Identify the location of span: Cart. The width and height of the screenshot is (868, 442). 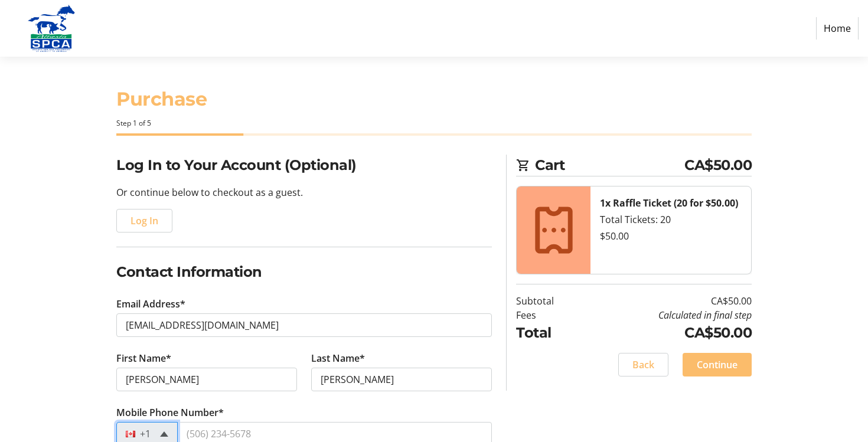
(609, 165).